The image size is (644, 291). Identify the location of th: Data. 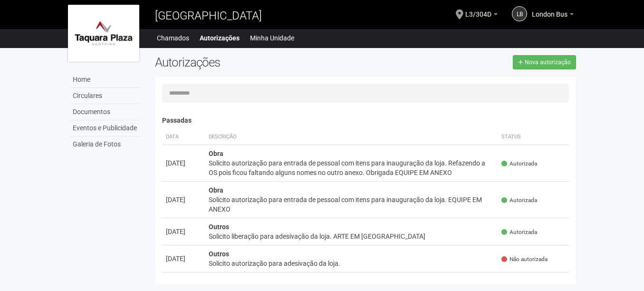
(183, 137).